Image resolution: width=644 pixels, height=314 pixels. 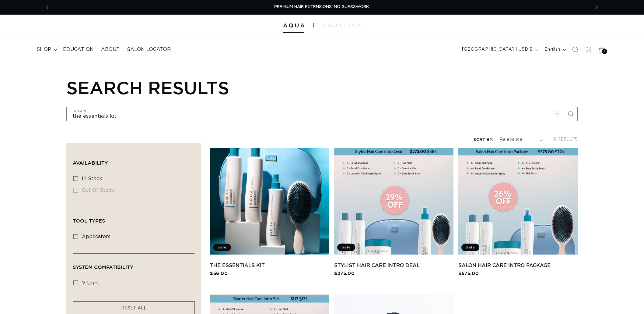 I want to click on summary: System Compatibility (0 selected), so click(x=133, y=264).